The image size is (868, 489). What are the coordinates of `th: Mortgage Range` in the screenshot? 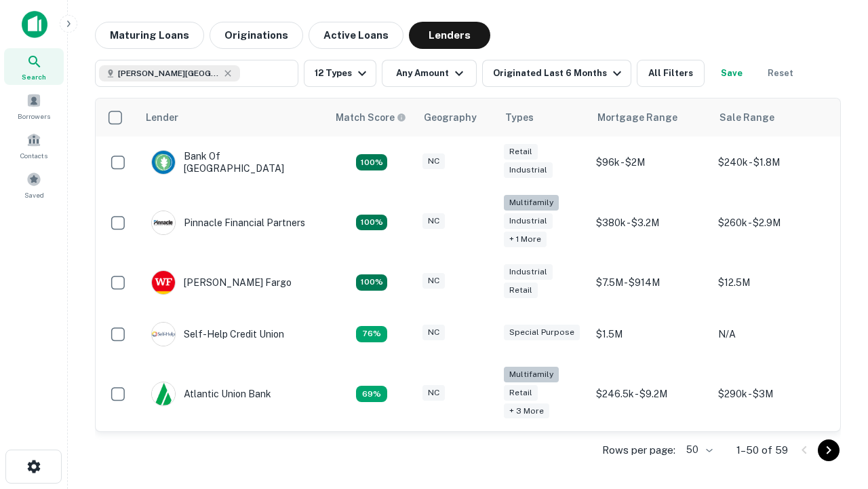 It's located at (651, 118).